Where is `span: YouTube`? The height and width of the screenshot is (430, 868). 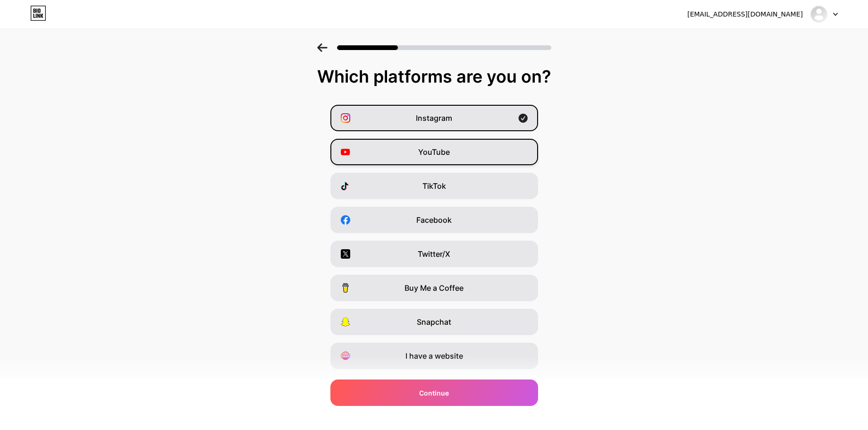
span: YouTube is located at coordinates (434, 152).